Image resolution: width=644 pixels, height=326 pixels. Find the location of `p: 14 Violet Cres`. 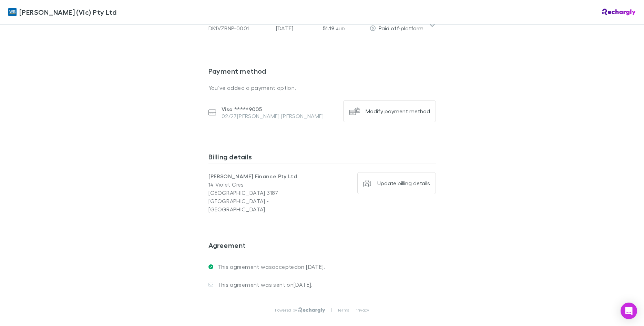

p: 14 Violet Cres is located at coordinates (265, 184).